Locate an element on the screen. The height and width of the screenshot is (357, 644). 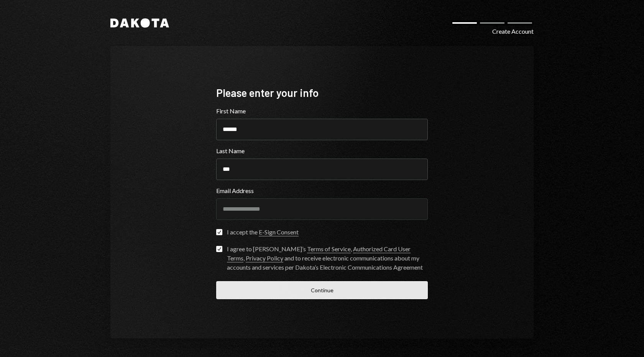
a: Privacy Policy is located at coordinates (265, 258).